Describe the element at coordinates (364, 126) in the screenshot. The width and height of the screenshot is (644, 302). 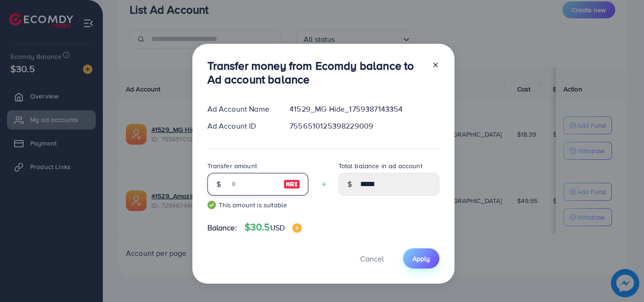
I see `div: 7556510125398229009` at that location.